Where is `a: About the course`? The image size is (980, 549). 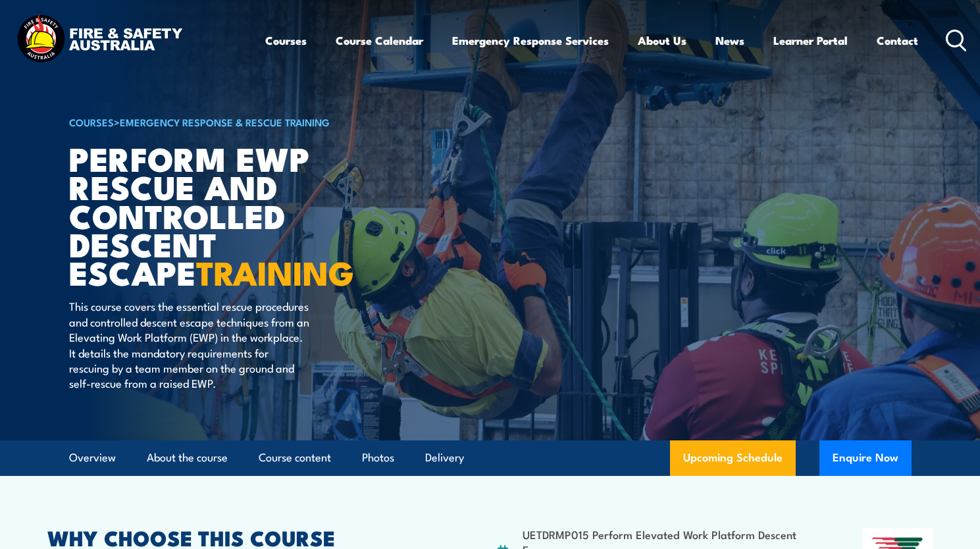
a: About the course is located at coordinates (187, 458).